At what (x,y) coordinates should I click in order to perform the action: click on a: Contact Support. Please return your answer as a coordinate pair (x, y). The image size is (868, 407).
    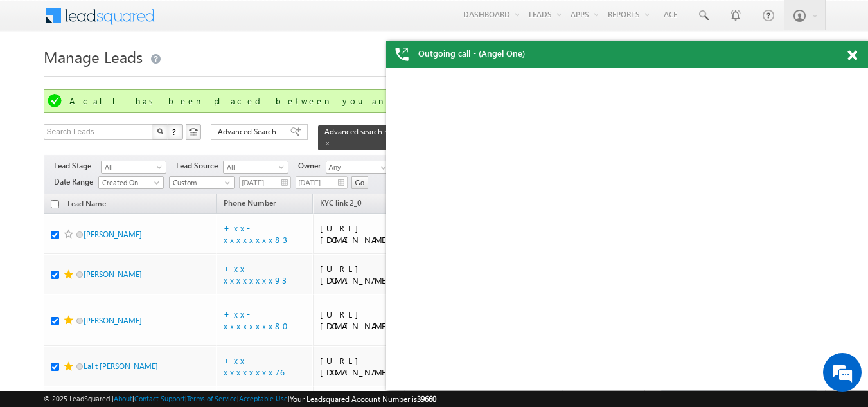
    Looking at the image, I should click on (159, 398).